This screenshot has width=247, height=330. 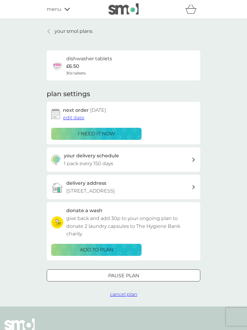 I want to click on button: Pause plan, so click(x=123, y=275).